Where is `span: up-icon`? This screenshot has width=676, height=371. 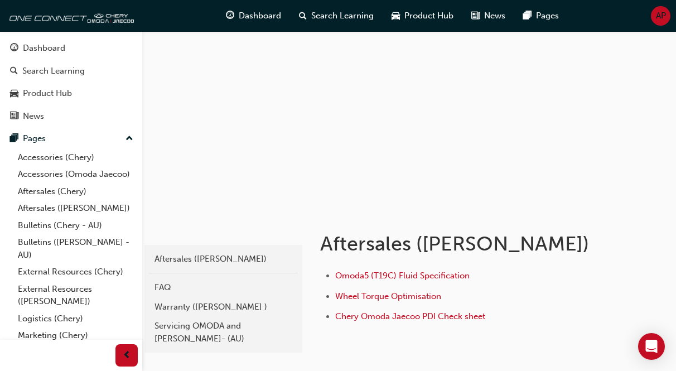 span: up-icon is located at coordinates (129, 139).